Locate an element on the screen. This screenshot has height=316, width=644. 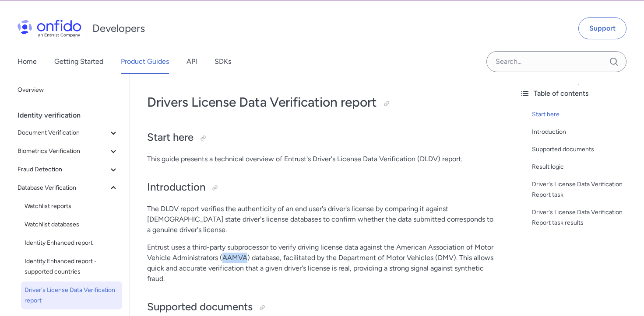
h2: Introduction is located at coordinates (321, 188).